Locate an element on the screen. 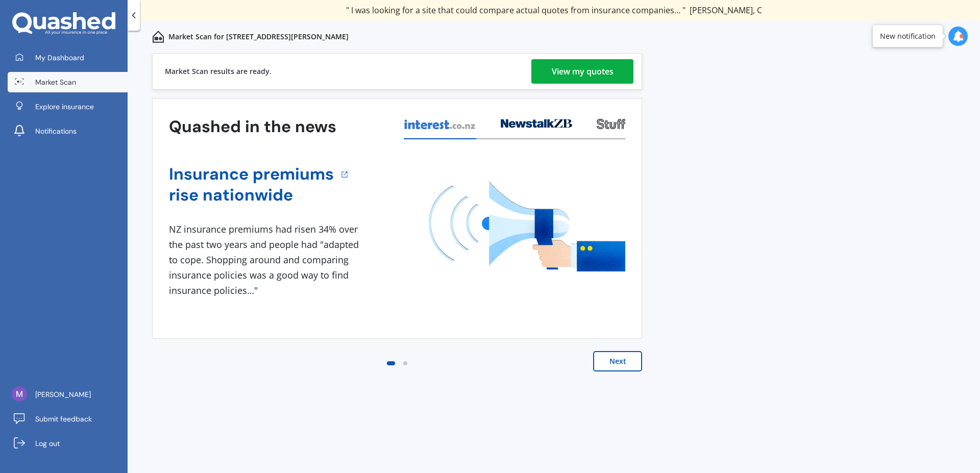 The image size is (980, 473). a: My Dashboard is located at coordinates (67, 57).